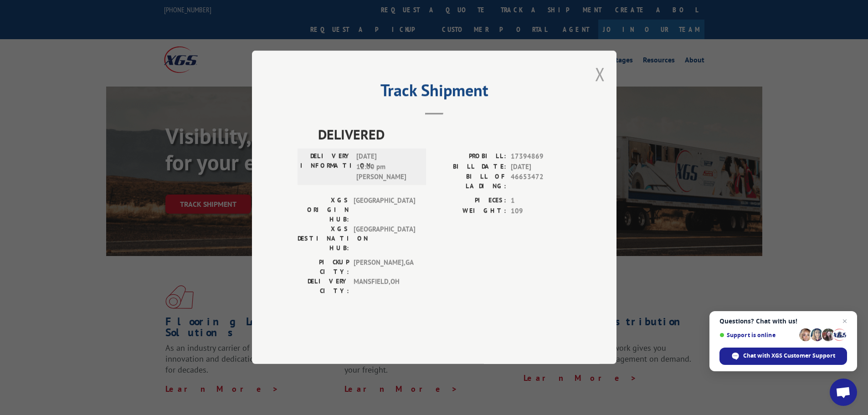 The image size is (868, 415). What do you see at coordinates (323, 210) in the screenshot?
I see `label: XGS ORIGIN HUB:` at bounding box center [323, 210].